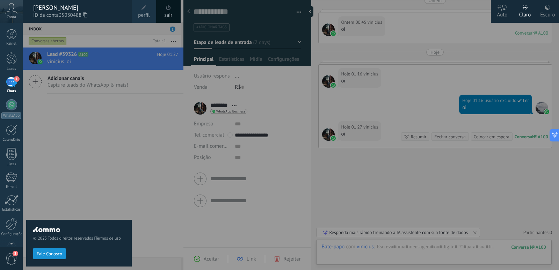 The width and height of the screenshot is (559, 270). I want to click on span: Conta, so click(11, 17).